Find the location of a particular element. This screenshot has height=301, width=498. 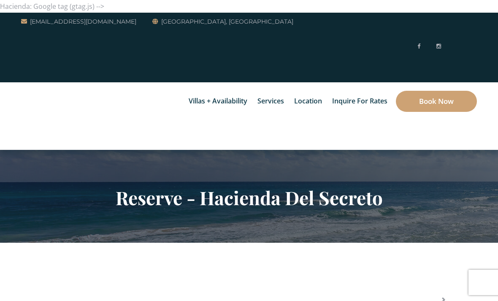

a: Villas + Availability is located at coordinates (218, 101).